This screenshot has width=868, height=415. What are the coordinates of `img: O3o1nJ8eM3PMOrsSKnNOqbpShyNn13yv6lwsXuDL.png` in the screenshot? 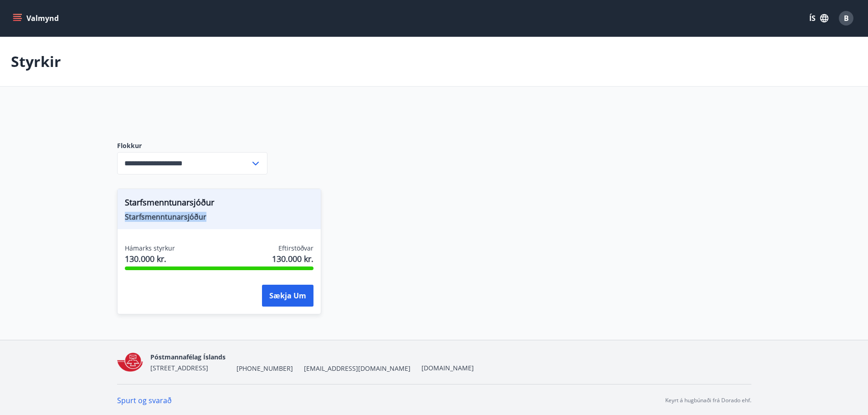 It's located at (130, 362).